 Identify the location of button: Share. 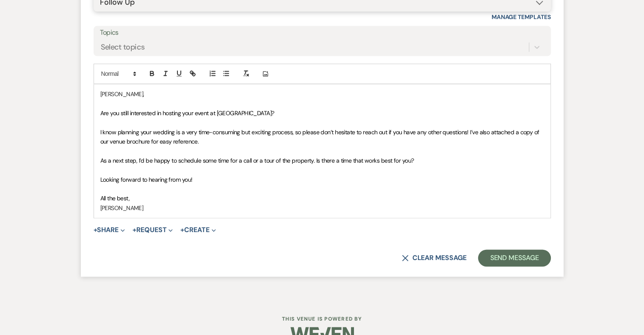
(109, 230).